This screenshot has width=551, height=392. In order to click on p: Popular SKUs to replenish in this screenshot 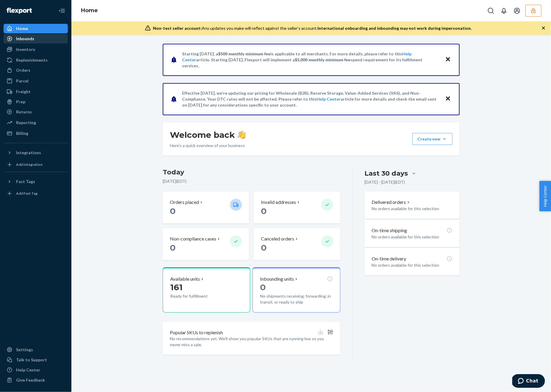, I will do `click(197, 332)`.